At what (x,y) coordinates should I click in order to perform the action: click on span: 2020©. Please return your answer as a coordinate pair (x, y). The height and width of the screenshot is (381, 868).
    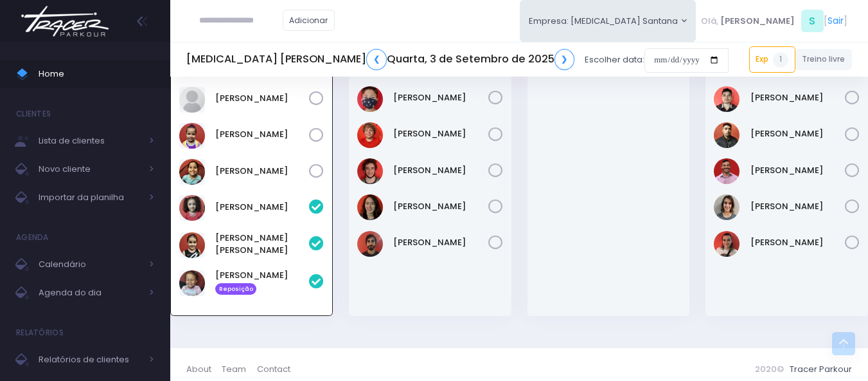
    Looking at the image, I should click on (769, 368).